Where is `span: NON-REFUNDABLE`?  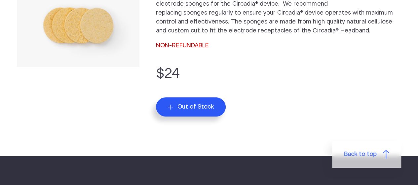 span: NON-REFUNDABLE is located at coordinates (182, 46).